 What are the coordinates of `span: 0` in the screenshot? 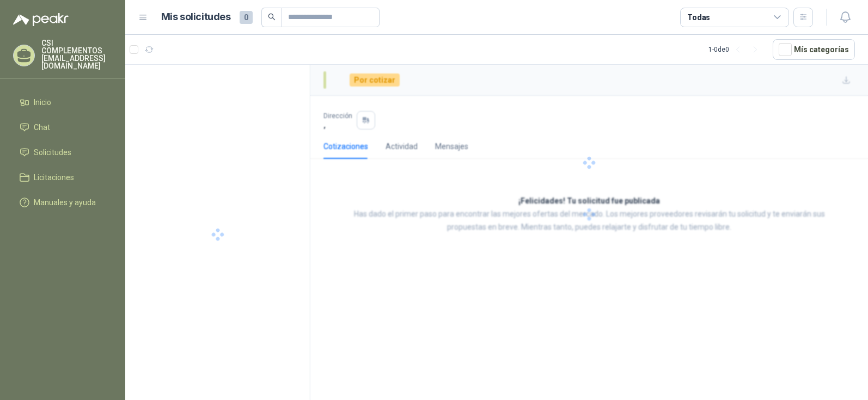 It's located at (246, 17).